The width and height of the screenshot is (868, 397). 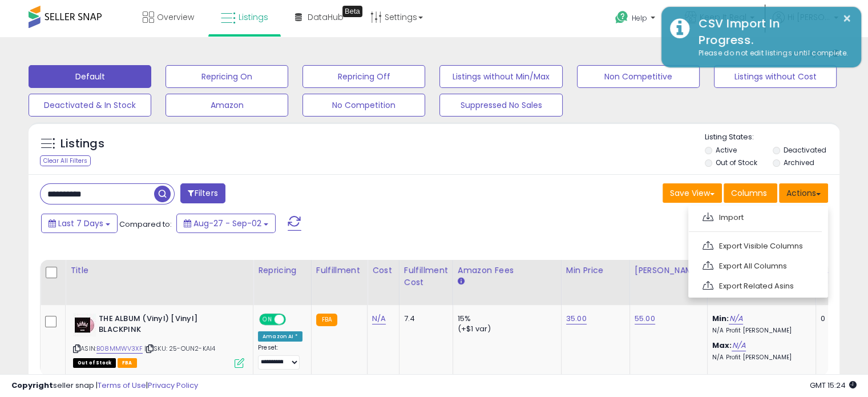 I want to click on a: Export Visible Columns, so click(x=757, y=246).